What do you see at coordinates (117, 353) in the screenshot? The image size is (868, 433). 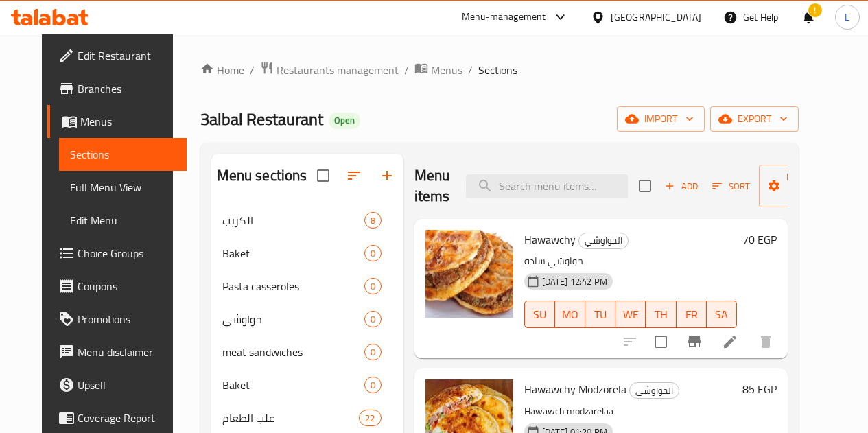 I see `a: Menu disclaimer` at bounding box center [117, 353].